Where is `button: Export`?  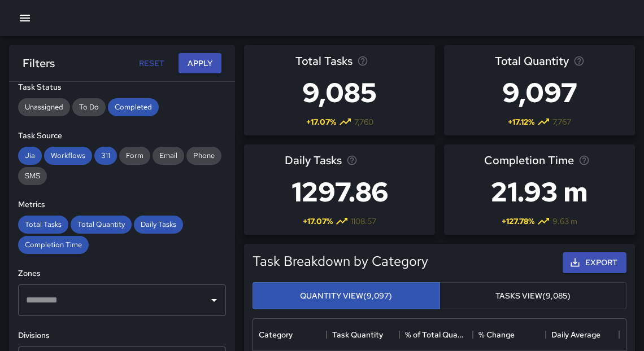
button: Export is located at coordinates (594, 263).